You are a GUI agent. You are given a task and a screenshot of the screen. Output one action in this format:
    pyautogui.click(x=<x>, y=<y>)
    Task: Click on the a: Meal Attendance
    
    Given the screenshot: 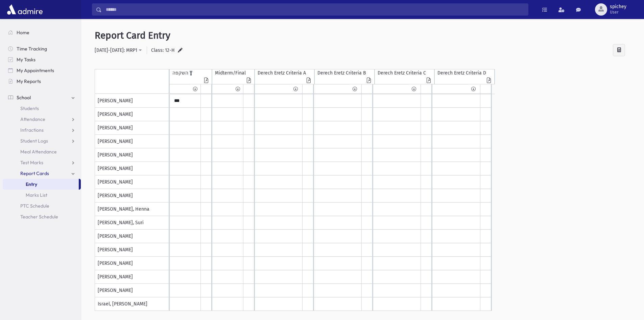 What is the action you would take?
    pyautogui.click(x=41, y=152)
    